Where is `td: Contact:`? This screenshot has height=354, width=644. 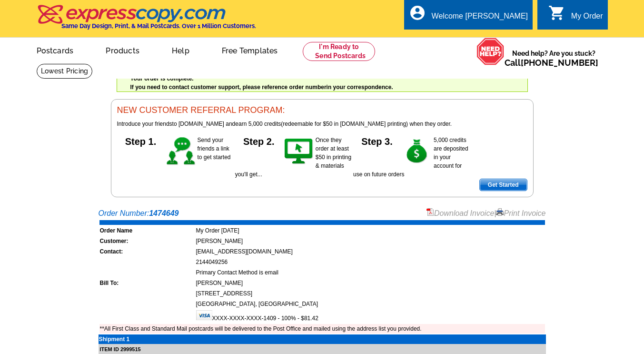
td: Contact: is located at coordinates (147, 251).